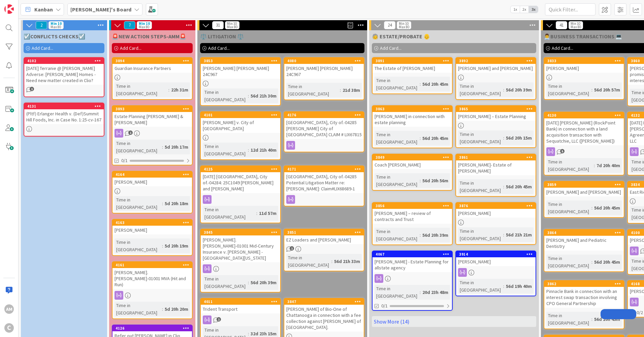 The width and height of the screenshot is (644, 337). Describe the element at coordinates (585, 233) in the screenshot. I see `div: 3864` at that location.